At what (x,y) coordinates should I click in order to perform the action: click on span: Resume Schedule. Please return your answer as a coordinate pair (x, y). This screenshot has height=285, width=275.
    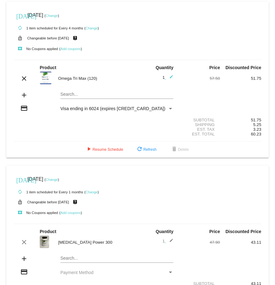
    Looking at the image, I should click on (104, 149).